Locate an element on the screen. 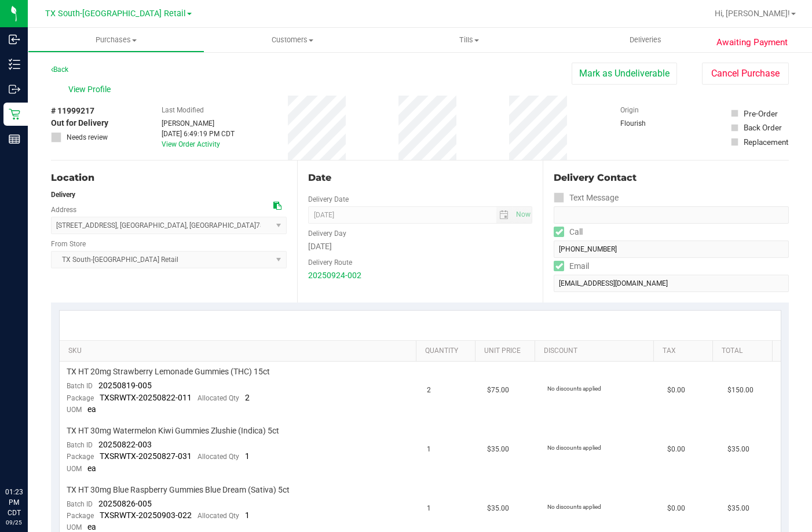 The height and width of the screenshot is (532, 812). span: TXSRWTX-20250903-022 is located at coordinates (146, 515).